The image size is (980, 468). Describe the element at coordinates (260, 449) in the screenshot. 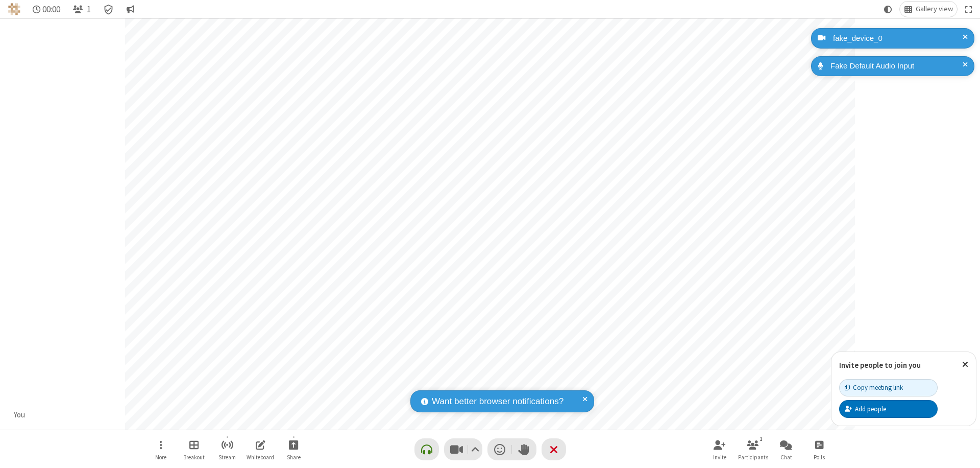

I see `button: Open shared whiteboard` at that location.